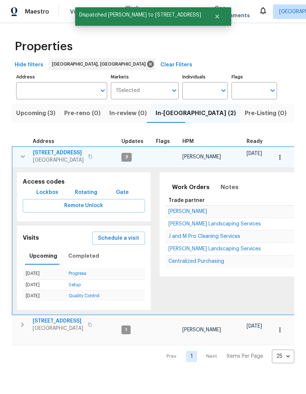 The height and width of the screenshot is (394, 306). What do you see at coordinates (254, 77) in the screenshot?
I see `label: Flags` at bounding box center [254, 77].